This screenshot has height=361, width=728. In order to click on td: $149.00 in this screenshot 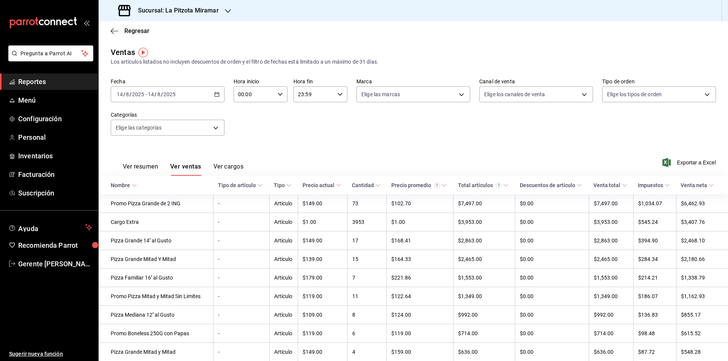, I will do `click(323, 204)`.